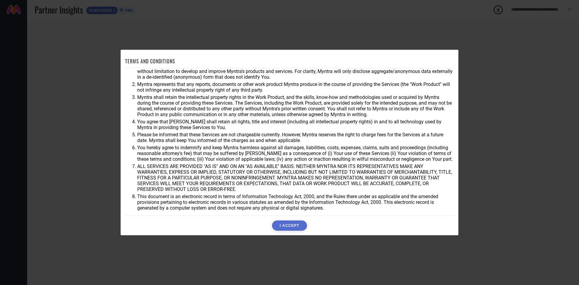  I want to click on li: You agree that Myntra may use aggregate and anonymized data for any business purpose during or af..., so click(295, 71).